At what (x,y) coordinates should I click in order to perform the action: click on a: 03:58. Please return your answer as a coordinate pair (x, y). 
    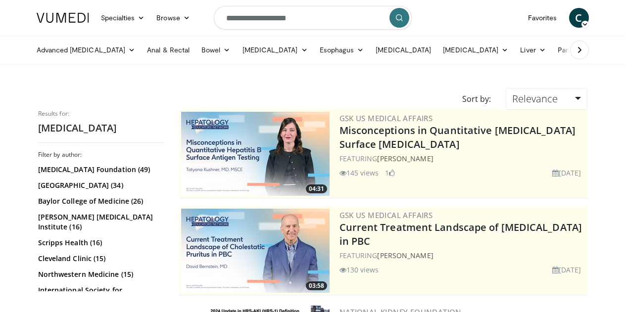
    Looking at the image, I should click on (255, 251).